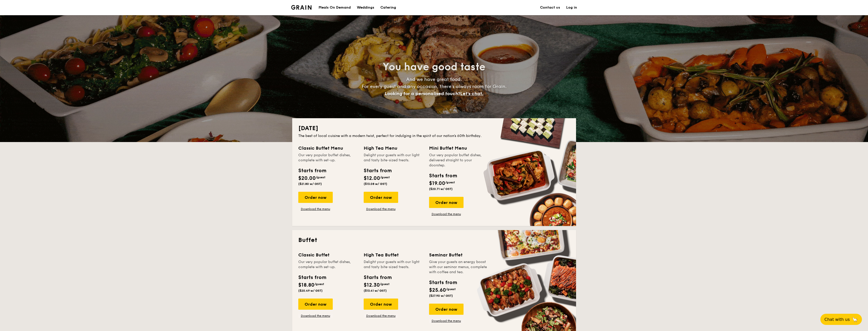  Describe the element at coordinates (441, 296) in the screenshot. I see `span: ($27.90 w/ GST)` at that location.